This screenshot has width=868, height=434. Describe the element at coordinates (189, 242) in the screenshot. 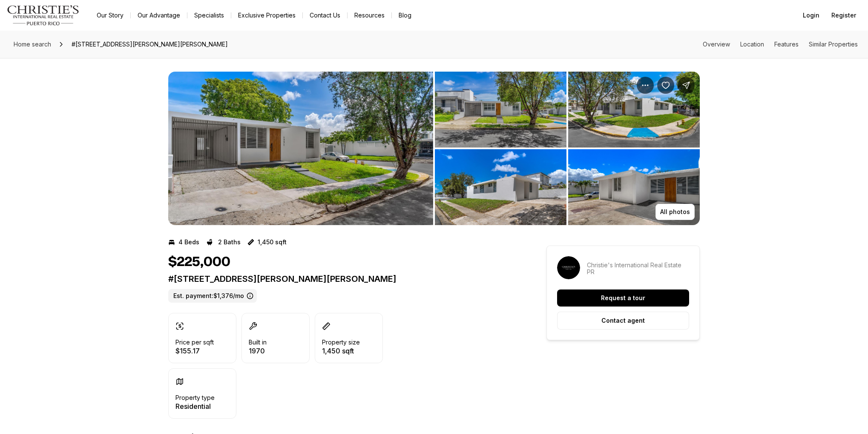

I see `p: 4 Beds` at that location.